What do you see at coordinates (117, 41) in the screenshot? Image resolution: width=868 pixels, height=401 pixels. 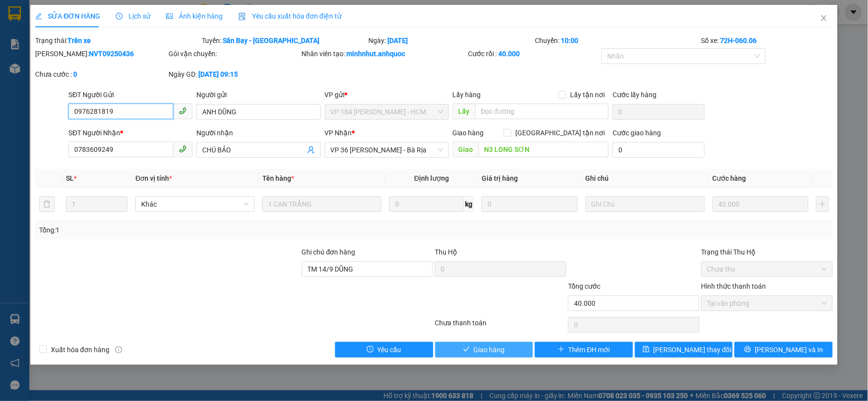 I see `div: Trạng thái:` at bounding box center [117, 41].